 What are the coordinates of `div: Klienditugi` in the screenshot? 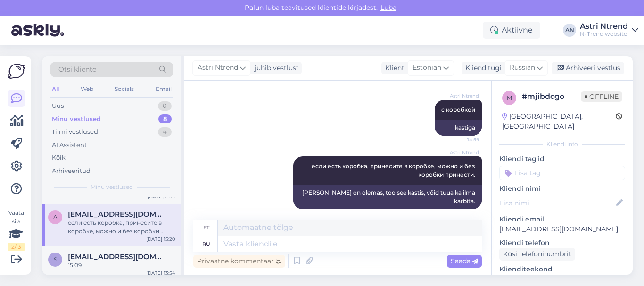 It's located at (481, 68).